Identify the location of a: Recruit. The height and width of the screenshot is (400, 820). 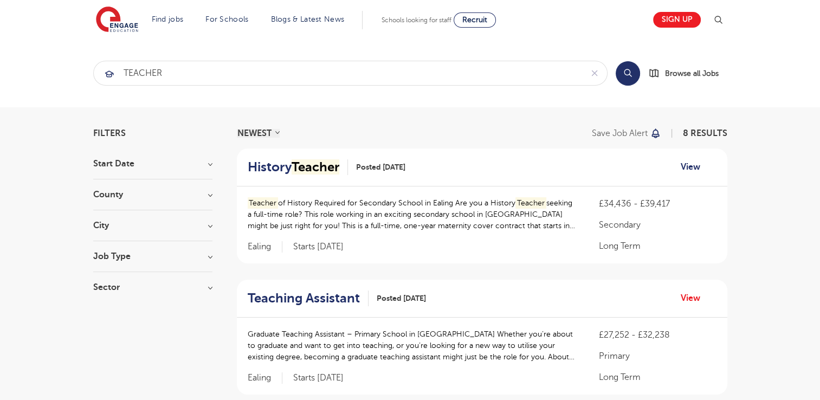
(475, 20).